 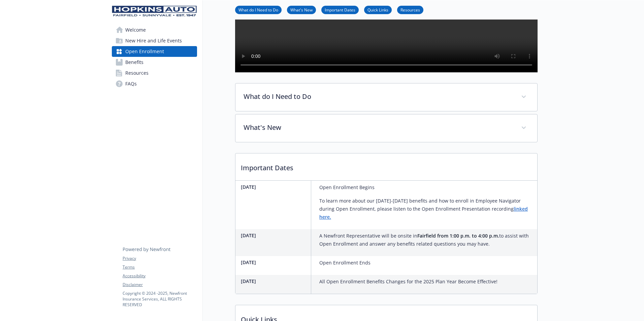 What do you see at coordinates (154, 84) in the screenshot?
I see `a: FAQs` at bounding box center [154, 84].